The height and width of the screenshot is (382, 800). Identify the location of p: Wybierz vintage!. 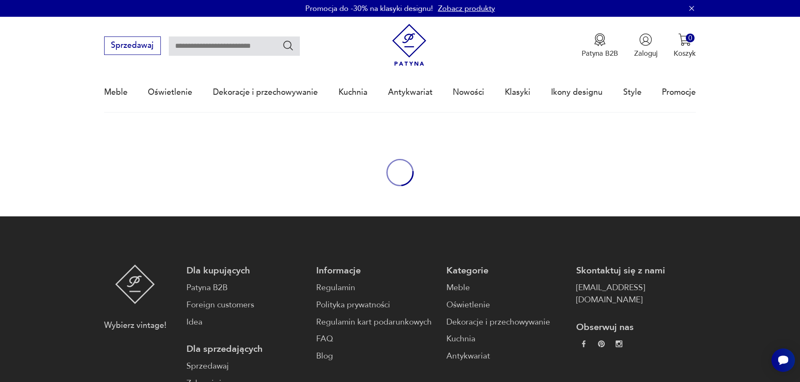
(135, 326).